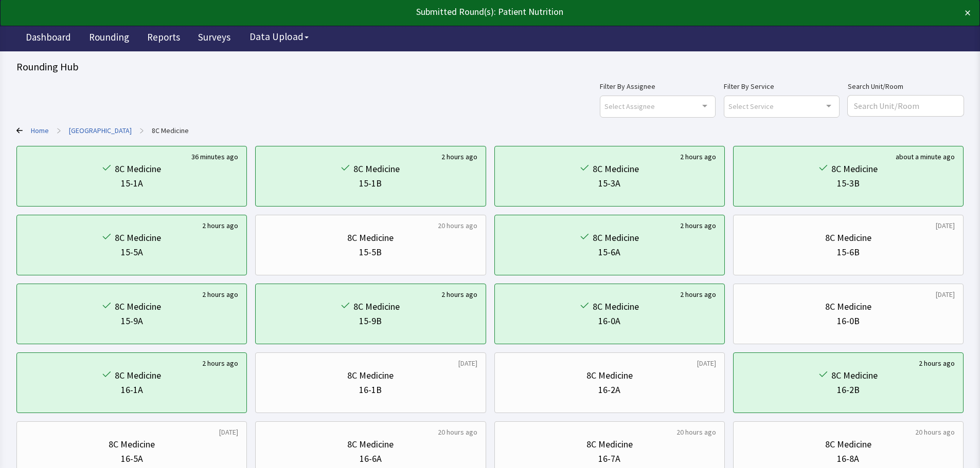 The width and height of the screenshot is (980, 468). Describe the element at coordinates (171, 130) in the screenshot. I see `a: 8C Medicine` at that location.